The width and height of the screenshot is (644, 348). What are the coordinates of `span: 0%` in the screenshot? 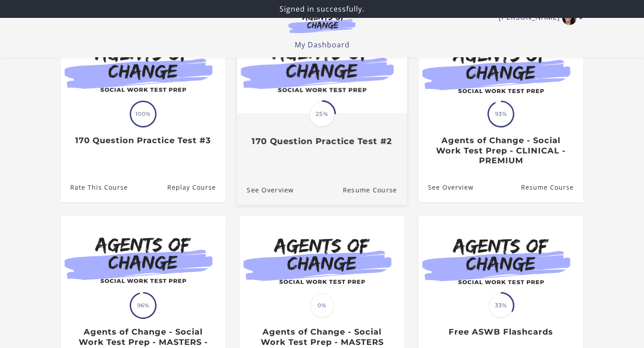 It's located at (322, 306).